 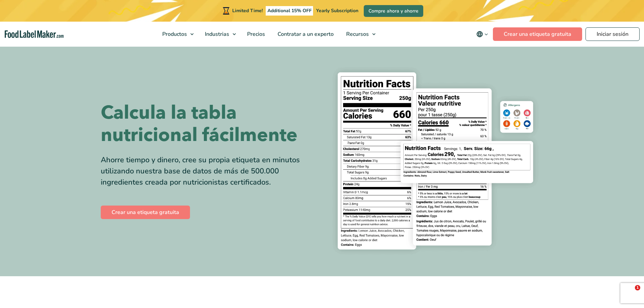 What do you see at coordinates (255, 34) in the screenshot?
I see `span: Precios` at bounding box center [255, 34].